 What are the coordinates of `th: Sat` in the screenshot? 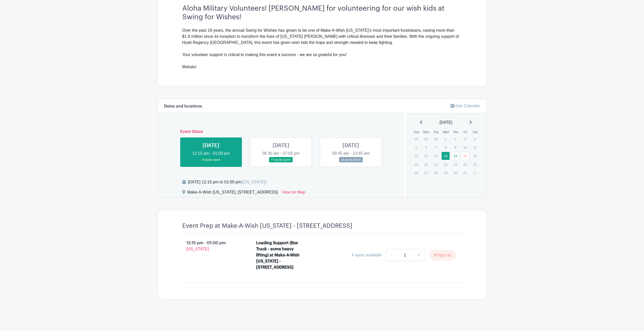 It's located at (475, 132).